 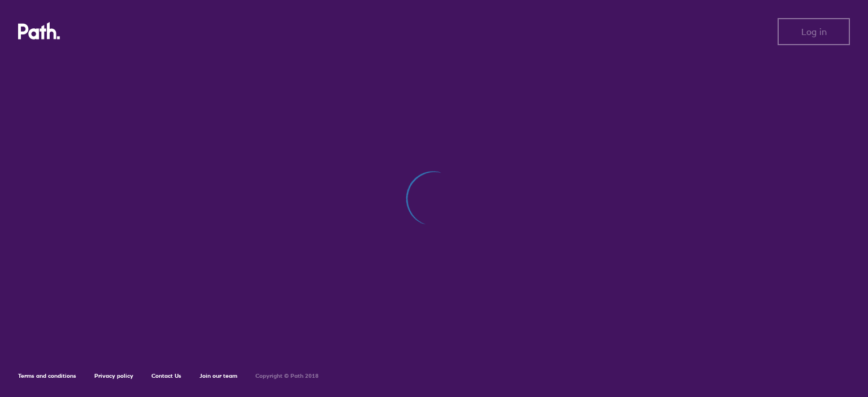 I want to click on button: Log in, so click(x=814, y=32).